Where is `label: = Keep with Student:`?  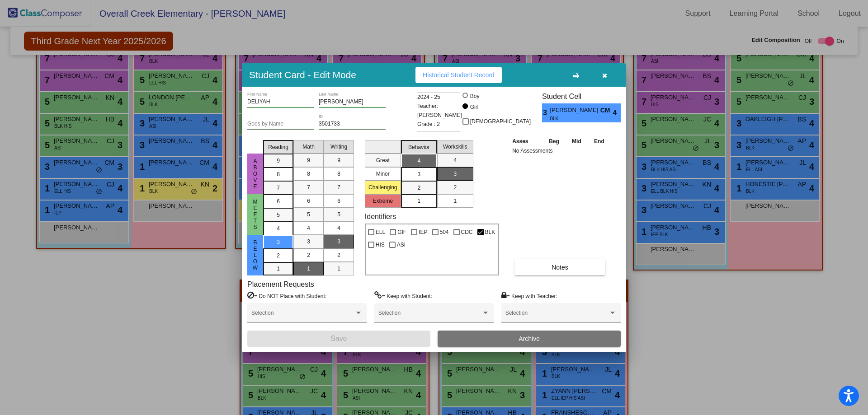 label: = Keep with Student: is located at coordinates (403, 296).